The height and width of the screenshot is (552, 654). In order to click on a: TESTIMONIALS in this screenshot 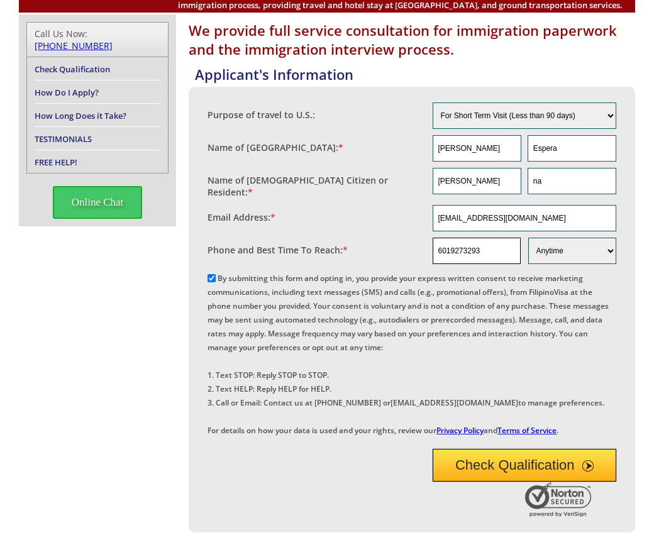, I will do `click(63, 139)`.